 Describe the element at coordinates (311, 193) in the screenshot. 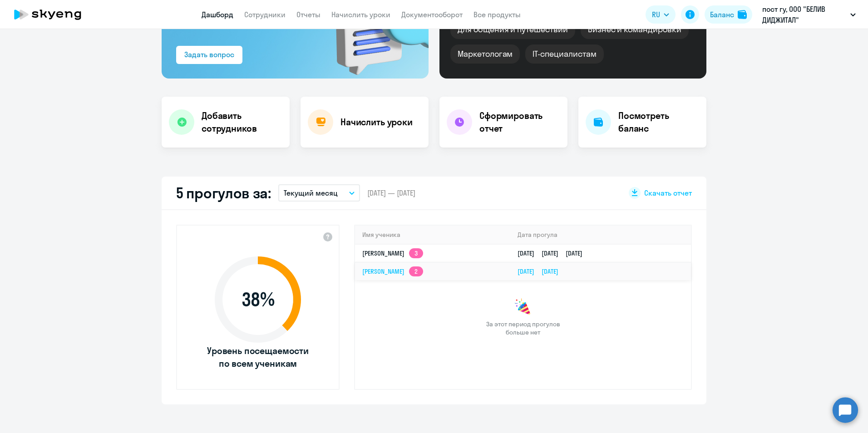

I see `p: Текущий месяц` at that location.